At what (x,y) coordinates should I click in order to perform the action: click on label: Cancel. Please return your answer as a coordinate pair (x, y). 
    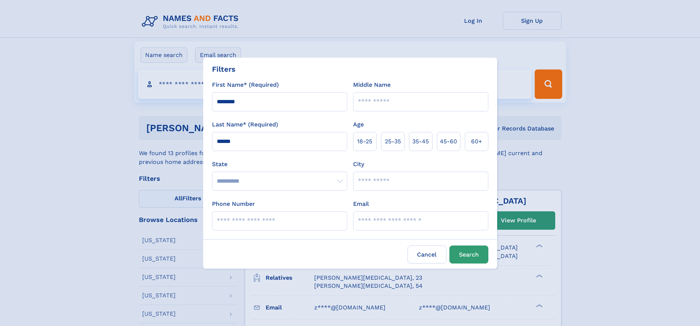
    Looking at the image, I should click on (427, 254).